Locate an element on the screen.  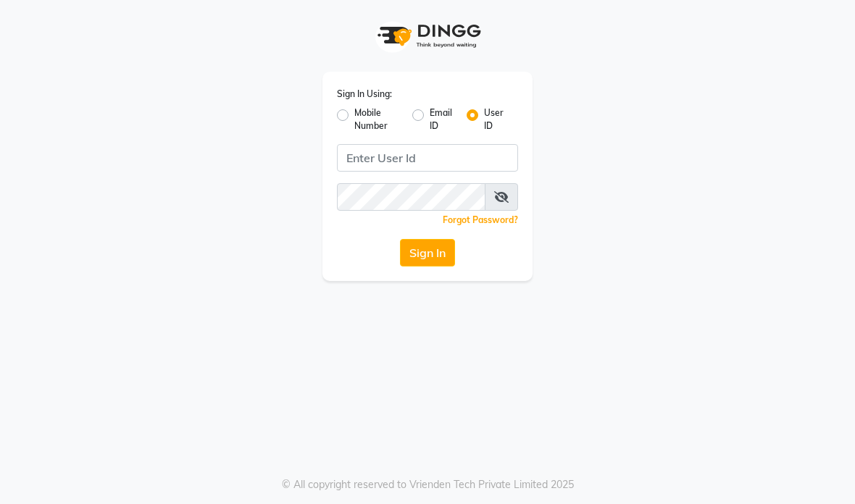
label: User ID is located at coordinates (495, 119).